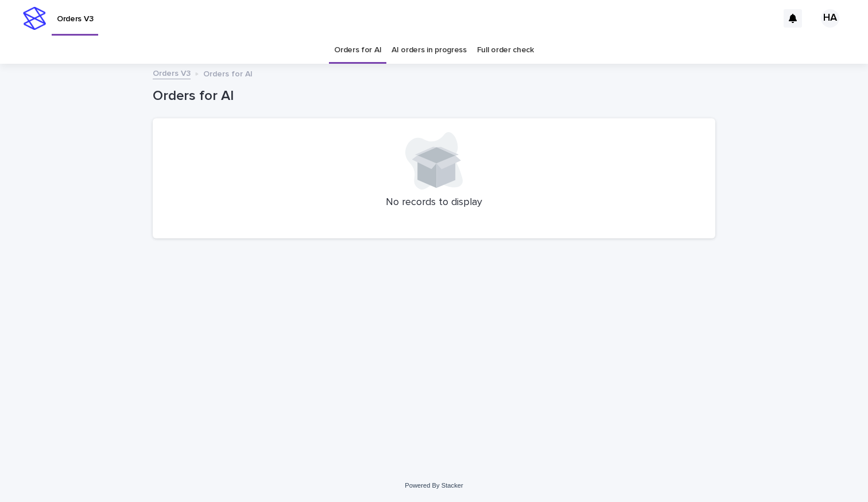 This screenshot has width=868, height=502. Describe the element at coordinates (429, 50) in the screenshot. I see `a: AI orders in progress` at that location.